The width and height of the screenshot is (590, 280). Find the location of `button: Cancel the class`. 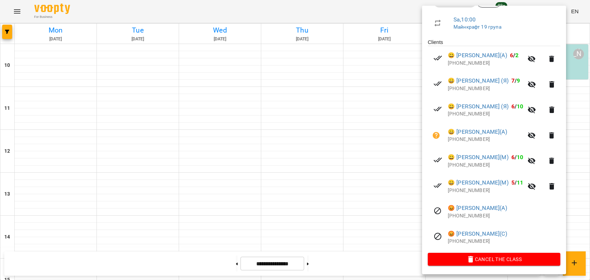

button: Cancel the class is located at coordinates (494, 259).